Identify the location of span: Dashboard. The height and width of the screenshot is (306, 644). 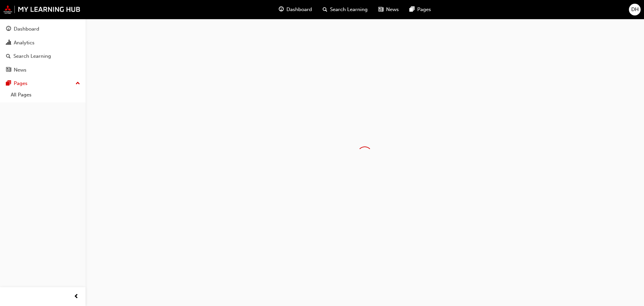
(299, 9).